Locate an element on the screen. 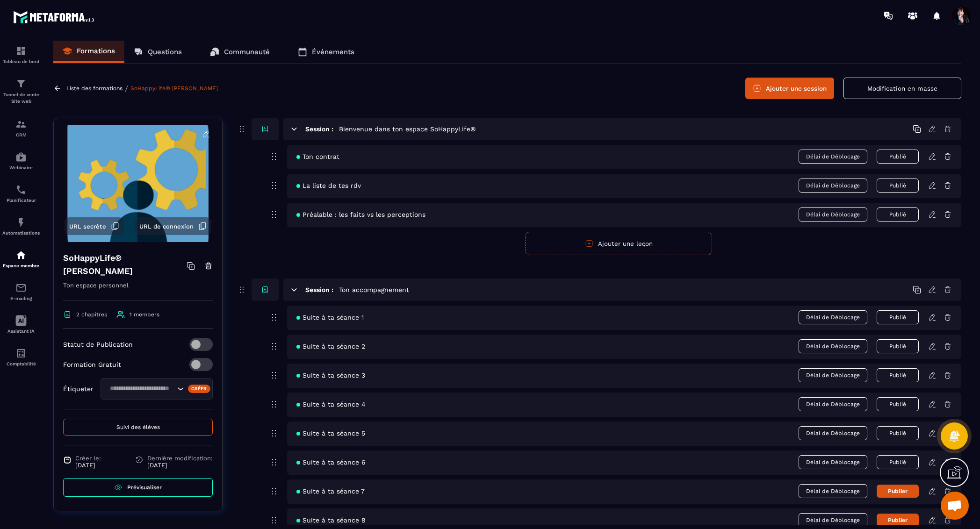  a: formationformationCRM is located at coordinates (21, 128).